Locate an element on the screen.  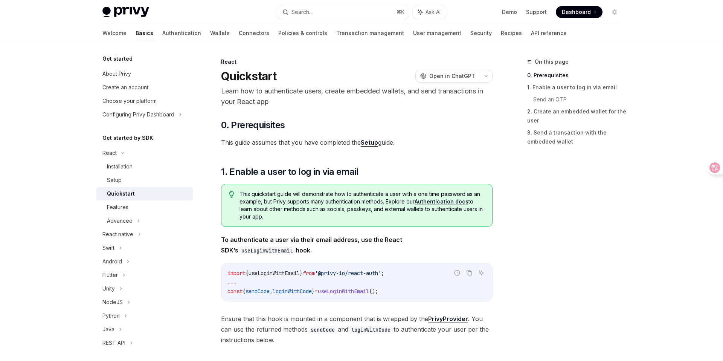
a: 0. Prerequisites is located at coordinates (577, 75).